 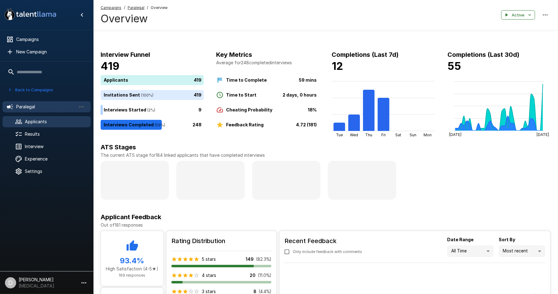 I want to click on b: Date Range, so click(x=460, y=239).